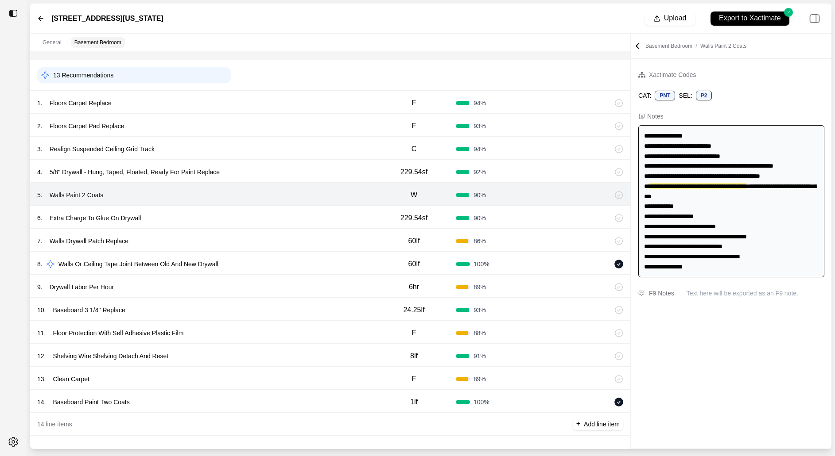 Image resolution: width=835 pixels, height=456 pixels. What do you see at coordinates (479, 356) in the screenshot?
I see `span: 91 %` at bounding box center [479, 356].